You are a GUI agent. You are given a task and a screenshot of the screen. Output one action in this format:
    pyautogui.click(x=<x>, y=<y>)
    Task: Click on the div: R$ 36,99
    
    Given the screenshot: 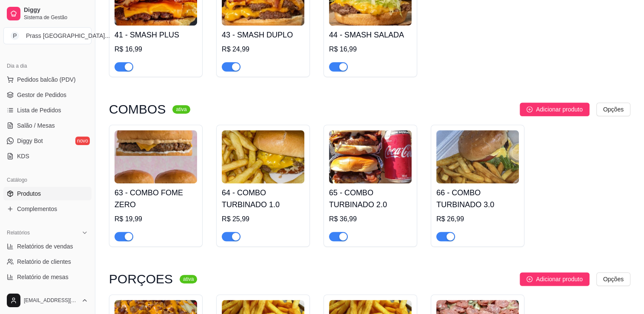 What is the action you would take?
    pyautogui.click(x=371, y=219)
    